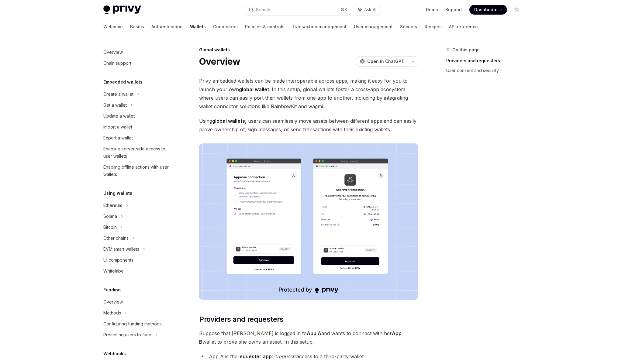 This screenshot has height=364, width=625. What do you see at coordinates (137, 127) in the screenshot?
I see `a: Import a wallet` at bounding box center [137, 127].